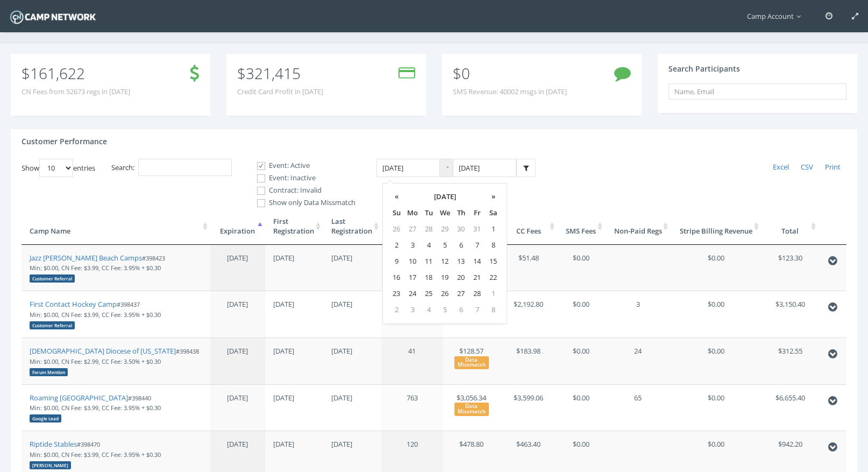 The height and width of the screenshot is (472, 868). What do you see at coordinates (408, 168) in the screenshot?
I see `input: Date Range: From` at bounding box center [408, 168].